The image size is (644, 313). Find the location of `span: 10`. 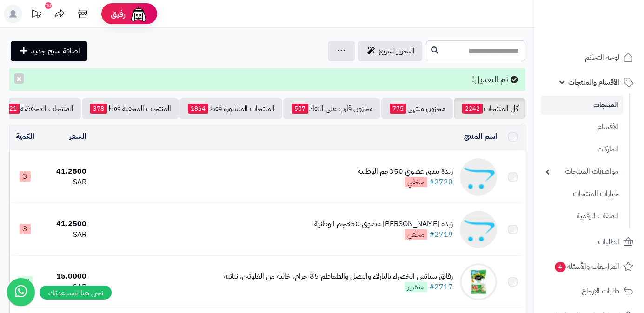

span: 10 is located at coordinates (25, 282).